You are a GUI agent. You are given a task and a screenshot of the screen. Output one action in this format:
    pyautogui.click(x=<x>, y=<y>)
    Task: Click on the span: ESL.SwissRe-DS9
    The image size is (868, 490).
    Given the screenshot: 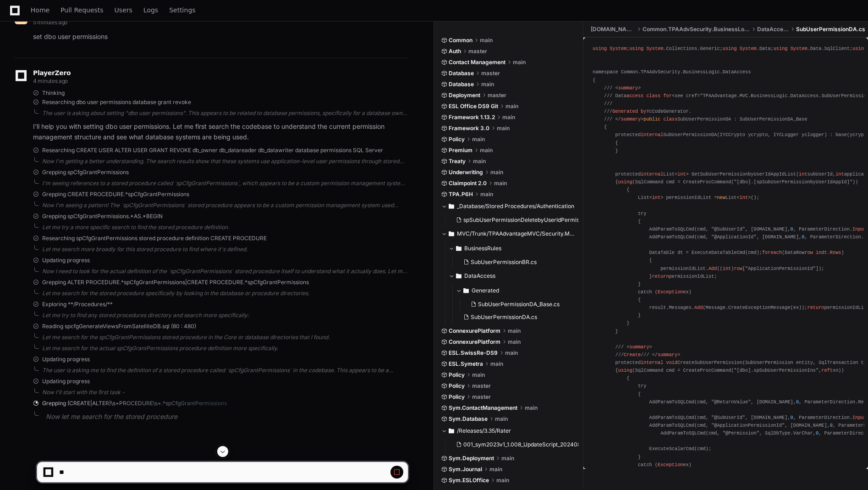 What is the action you would take?
    pyautogui.click(x=473, y=353)
    